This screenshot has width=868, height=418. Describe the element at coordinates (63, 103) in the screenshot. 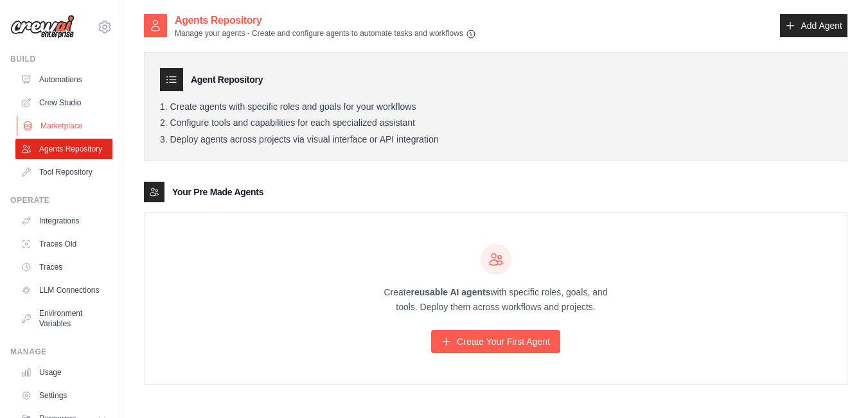

I see `a: Crew Studio` at that location.